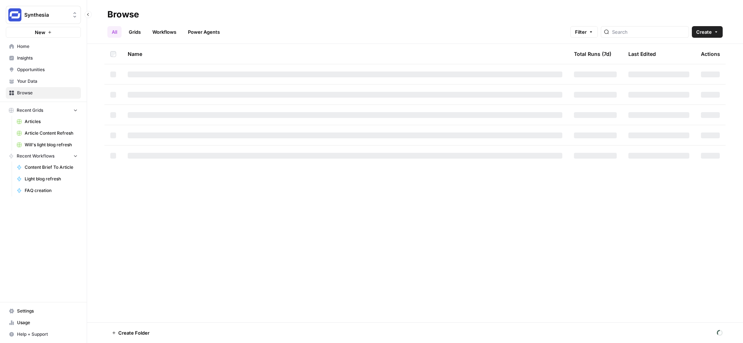 Image resolution: width=743 pixels, height=343 pixels. Describe the element at coordinates (51, 122) in the screenshot. I see `span: Articles` at that location.